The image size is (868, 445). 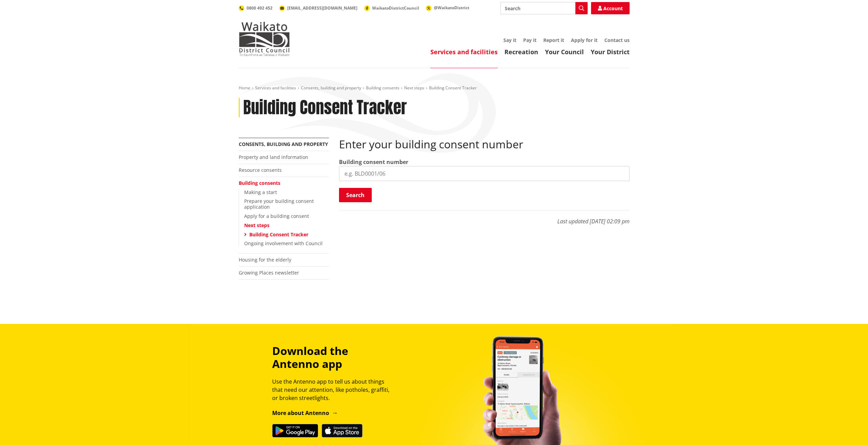 I want to click on span: WaikatoDistrictCouncil, so click(x=396, y=8).